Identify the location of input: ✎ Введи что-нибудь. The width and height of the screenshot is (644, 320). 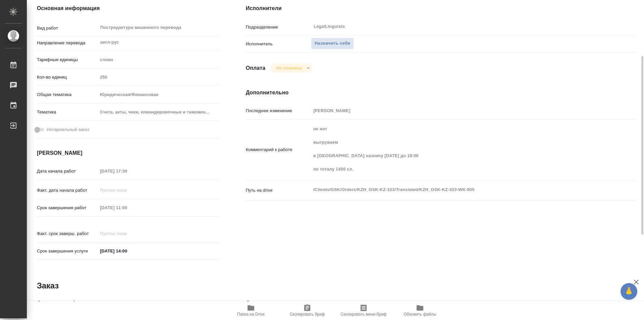
(127, 251).